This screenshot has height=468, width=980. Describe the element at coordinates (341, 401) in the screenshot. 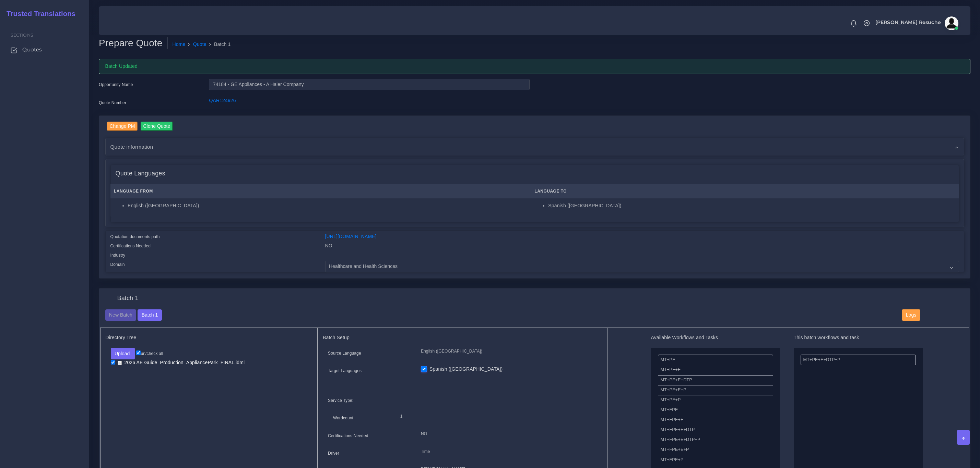

I see `label: Service Type:` at that location.